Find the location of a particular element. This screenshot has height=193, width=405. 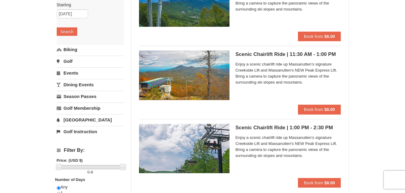

label: Starting is located at coordinates (88, 5).